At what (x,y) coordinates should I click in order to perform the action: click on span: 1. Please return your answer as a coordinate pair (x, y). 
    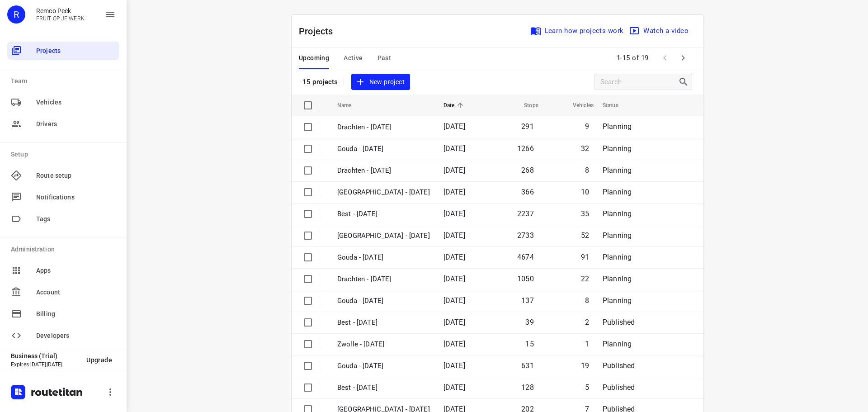
    Looking at the image, I should click on (587, 344).